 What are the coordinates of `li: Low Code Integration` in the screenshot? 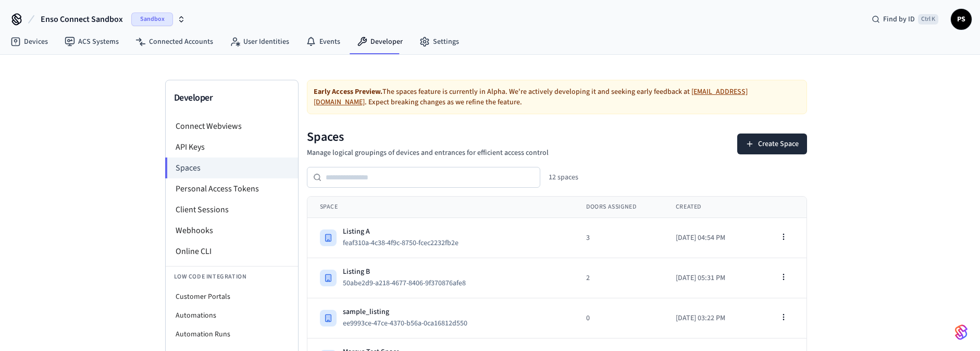 It's located at (232, 277).